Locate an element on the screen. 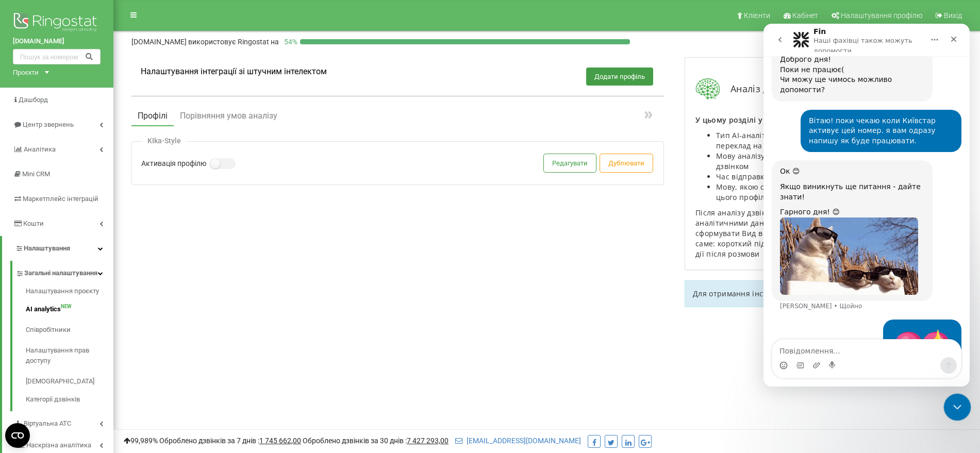  button: Вибір емодзі is located at coordinates (20, 342).